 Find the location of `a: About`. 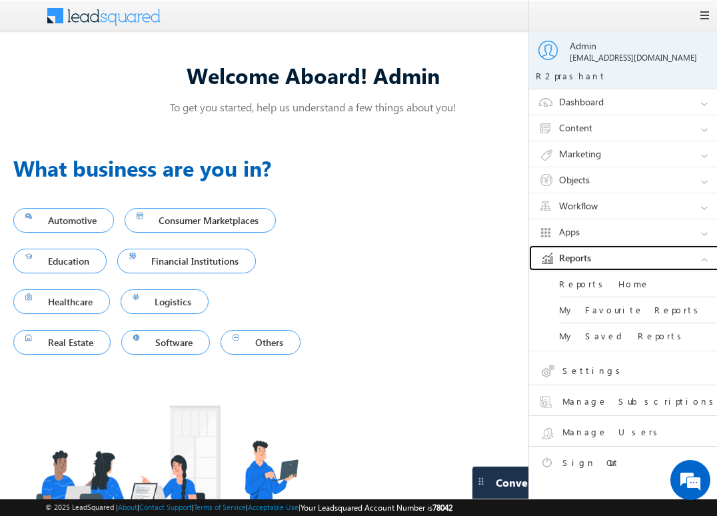

a: About is located at coordinates (127, 506).